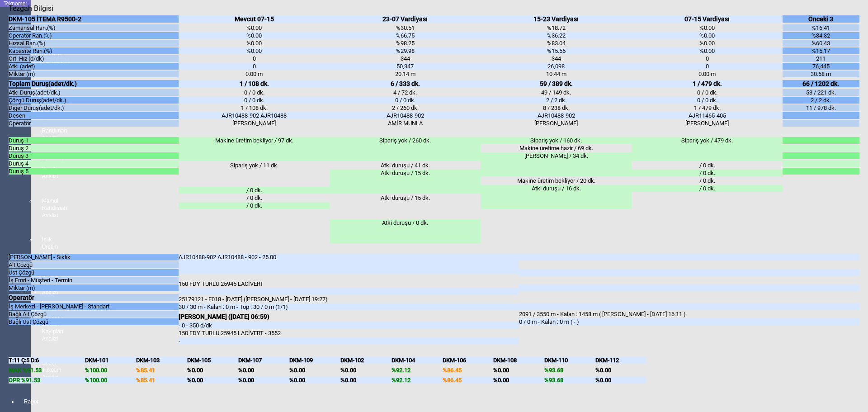 This screenshot has height=412, width=868. What do you see at coordinates (556, 43) in the screenshot?
I see `div: %83.04` at bounding box center [556, 43].